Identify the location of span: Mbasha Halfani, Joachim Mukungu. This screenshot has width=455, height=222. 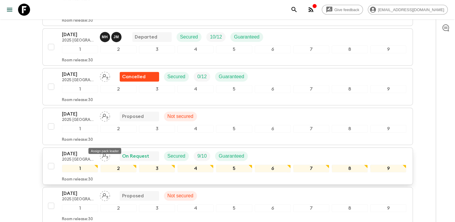
(111, 36).